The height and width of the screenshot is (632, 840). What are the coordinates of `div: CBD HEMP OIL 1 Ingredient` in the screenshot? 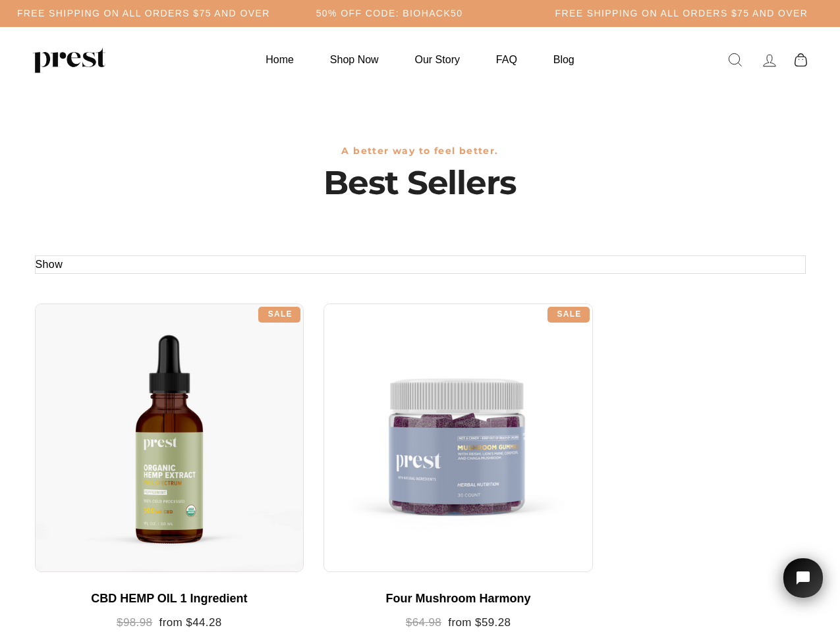 It's located at (169, 599).